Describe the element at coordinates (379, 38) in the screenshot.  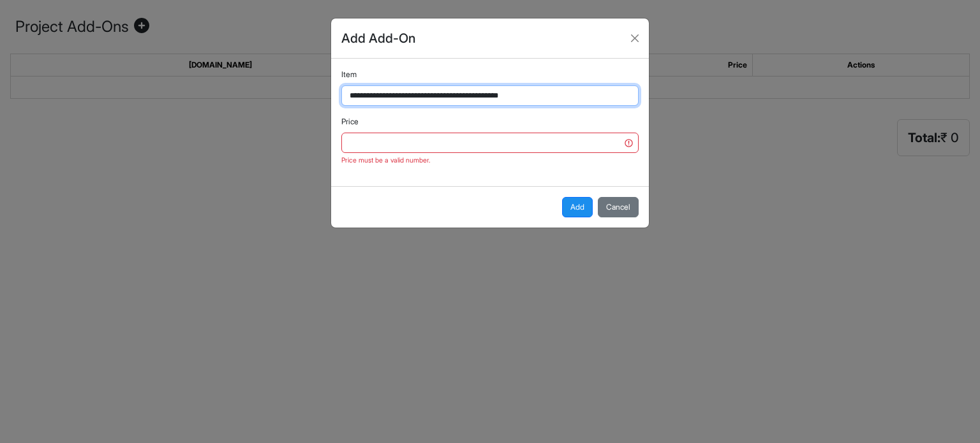
I see `h5: Add Add-On` at that location.